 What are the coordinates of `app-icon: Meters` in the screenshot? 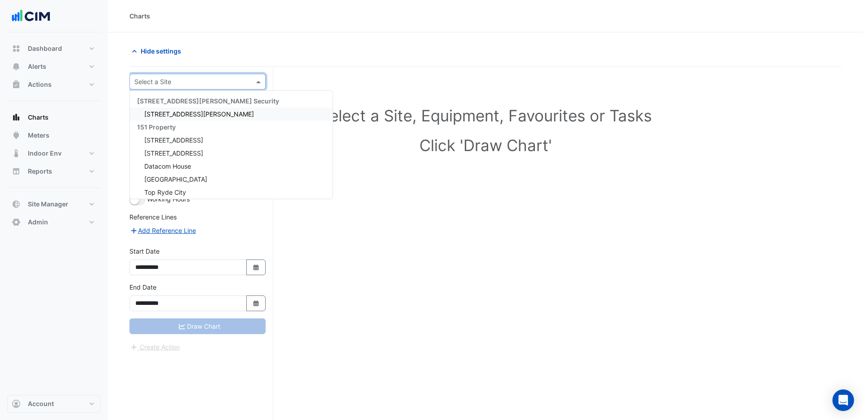 It's located at (16, 135).